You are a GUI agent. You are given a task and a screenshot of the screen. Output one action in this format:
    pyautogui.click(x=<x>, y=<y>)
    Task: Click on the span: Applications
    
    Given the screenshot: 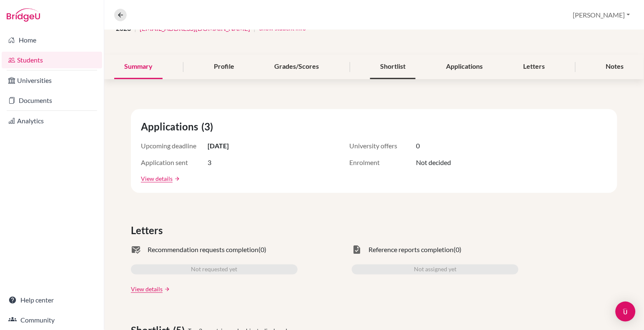 What is the action you would take?
    pyautogui.click(x=171, y=127)
    